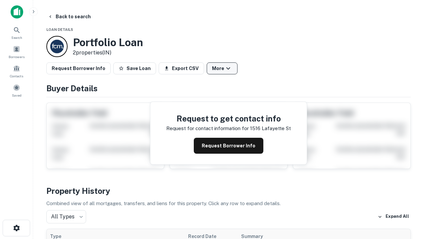 This screenshot has width=424, height=239. What do you see at coordinates (60, 29) in the screenshot?
I see `span: Loan Details` at bounding box center [60, 29].